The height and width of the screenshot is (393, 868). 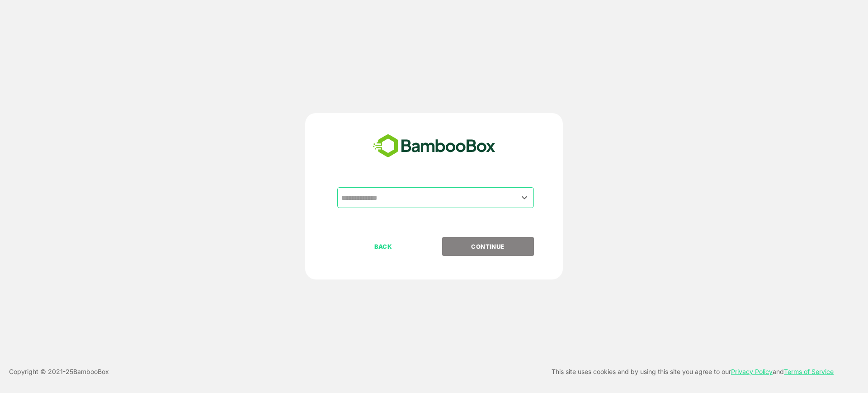 What do you see at coordinates (488, 246) in the screenshot?
I see `button: CONTINUE` at bounding box center [488, 246].